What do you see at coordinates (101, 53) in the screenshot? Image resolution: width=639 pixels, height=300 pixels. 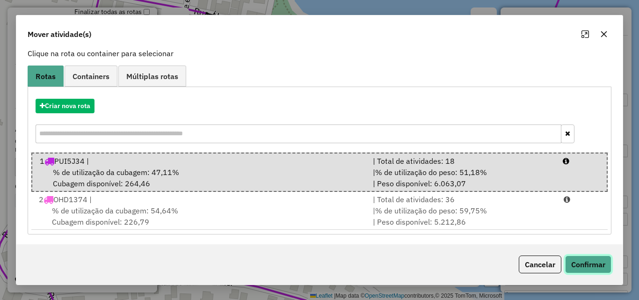 I see `label: Clique na rota ou container para selecionar` at bounding box center [101, 53].